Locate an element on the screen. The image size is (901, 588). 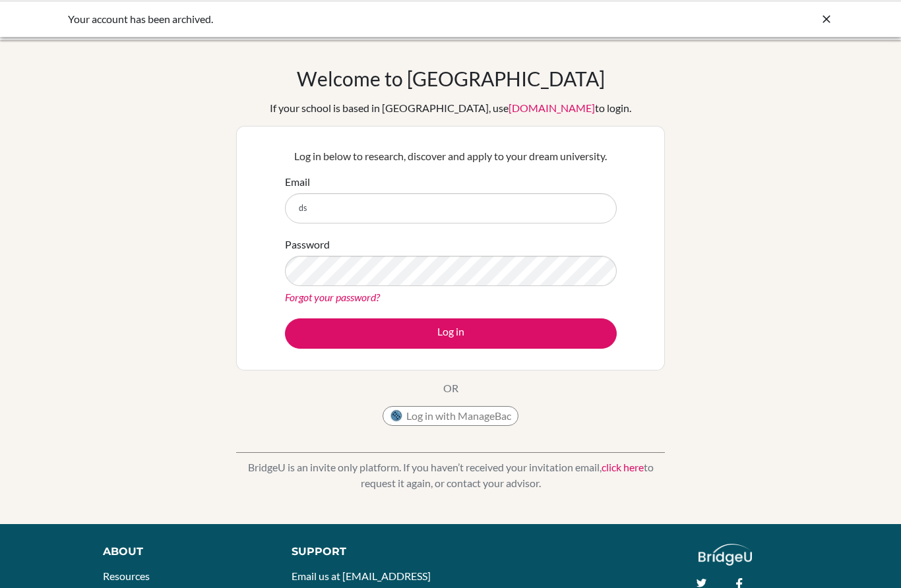
button: Log in with ManageBac is located at coordinates (450, 416).